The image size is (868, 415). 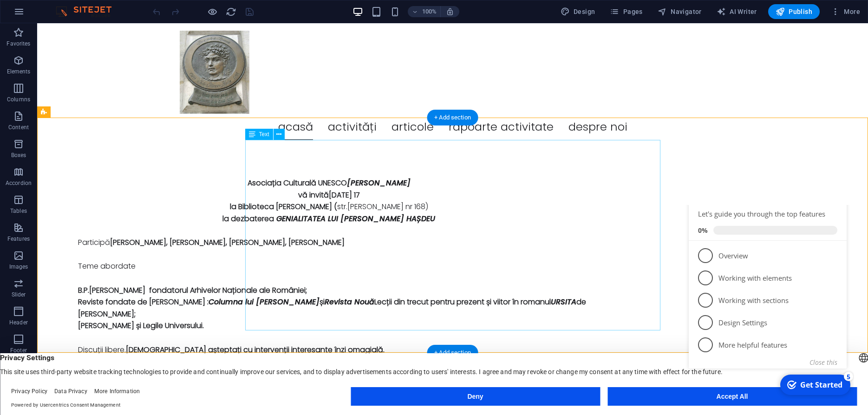 I want to click on li: More helpful features, so click(x=83, y=140).